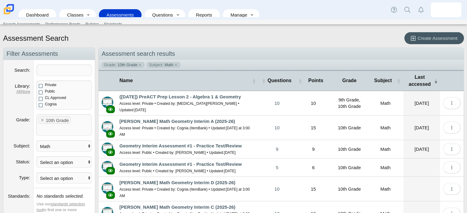 The width and height of the screenshot is (467, 213). Describe the element at coordinates (21, 24) in the screenshot. I see `a: Search Assessments` at that location.